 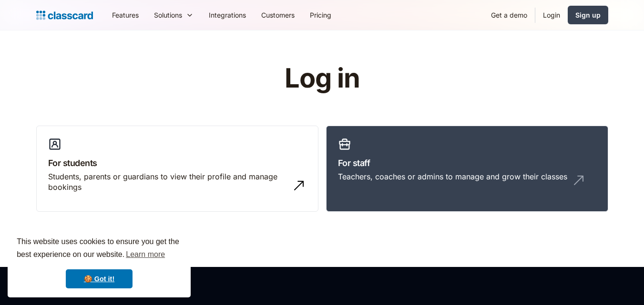 I want to click on div: Sign up, so click(x=587, y=15).